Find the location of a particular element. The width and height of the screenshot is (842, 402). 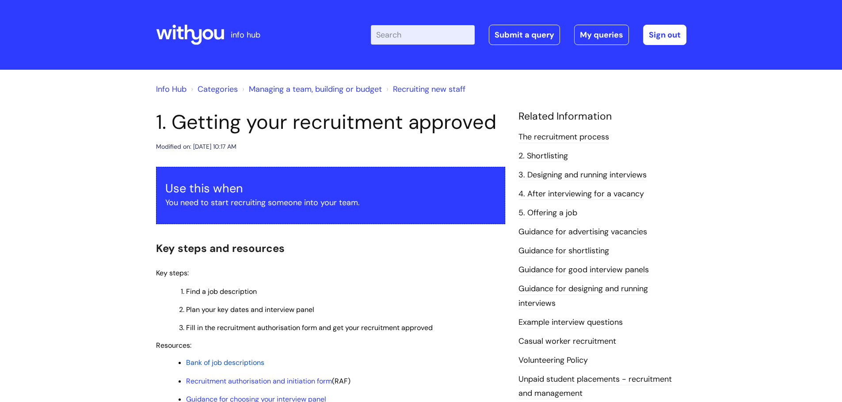

a: Unpaid student placements - recruitment and management is located at coordinates (595, 387).